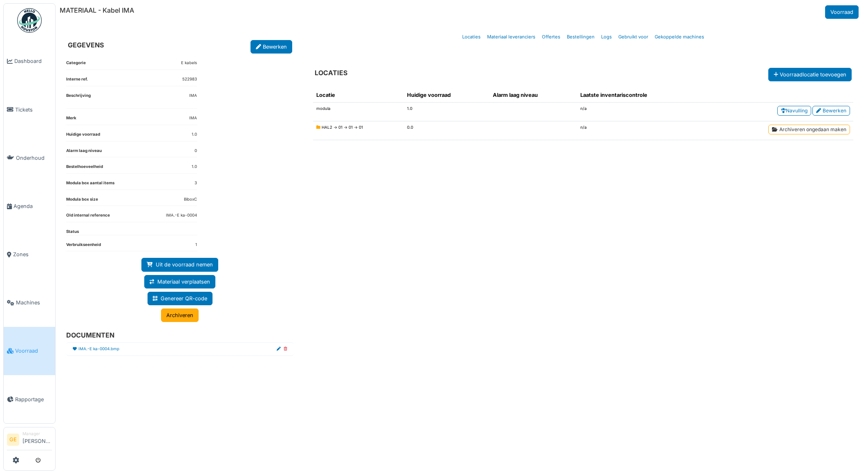 The width and height of the screenshot is (868, 474). I want to click on a: Materiaal leveranciers, so click(511, 37).